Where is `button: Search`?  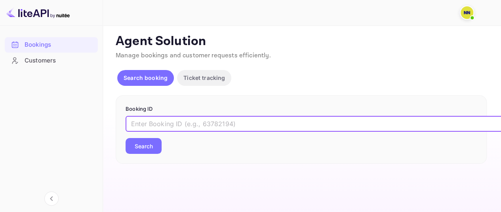 button: Search is located at coordinates (143, 146).